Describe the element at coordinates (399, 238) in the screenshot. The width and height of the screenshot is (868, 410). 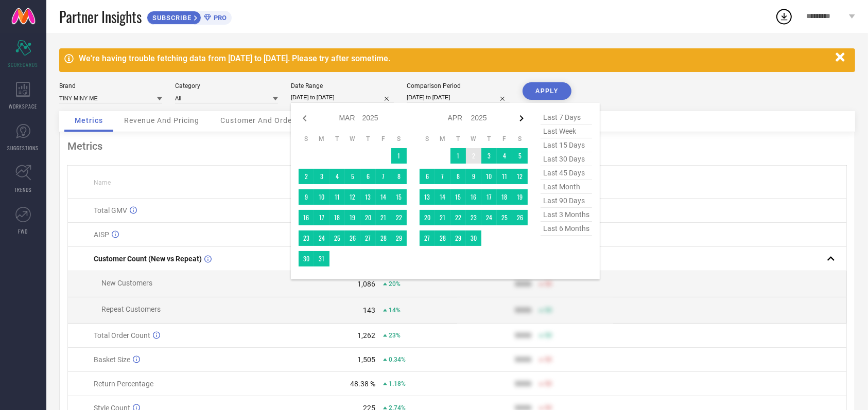
I see `td: Sat Mar 29 2025` at that location.